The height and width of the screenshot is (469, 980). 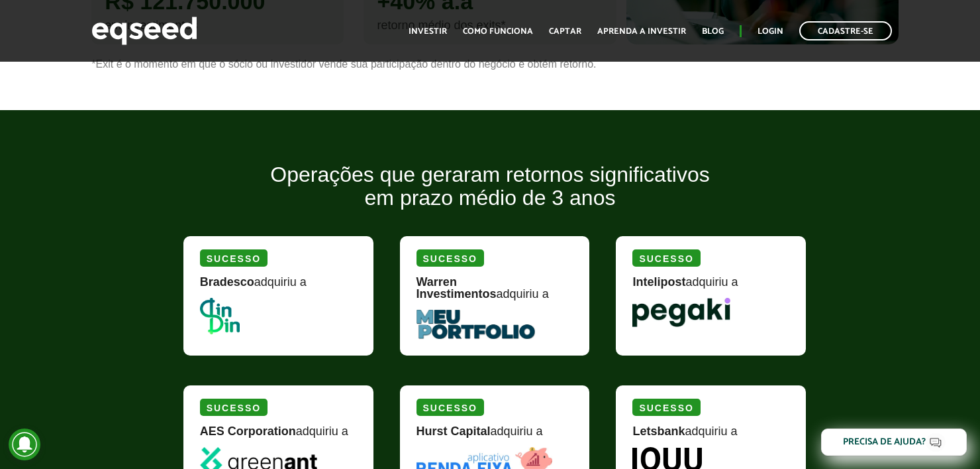 What do you see at coordinates (220, 316) in the screenshot?
I see `img: DinDin` at bounding box center [220, 316].